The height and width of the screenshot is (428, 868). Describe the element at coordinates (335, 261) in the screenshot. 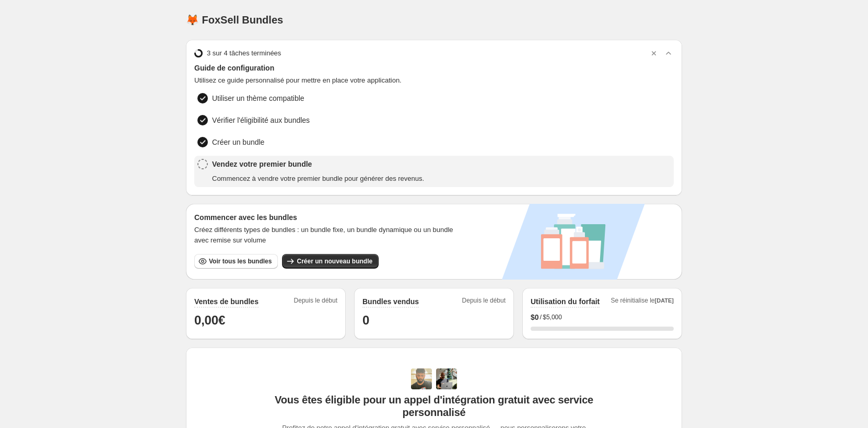

I see `span: Créer un nouveau bundle` at that location.